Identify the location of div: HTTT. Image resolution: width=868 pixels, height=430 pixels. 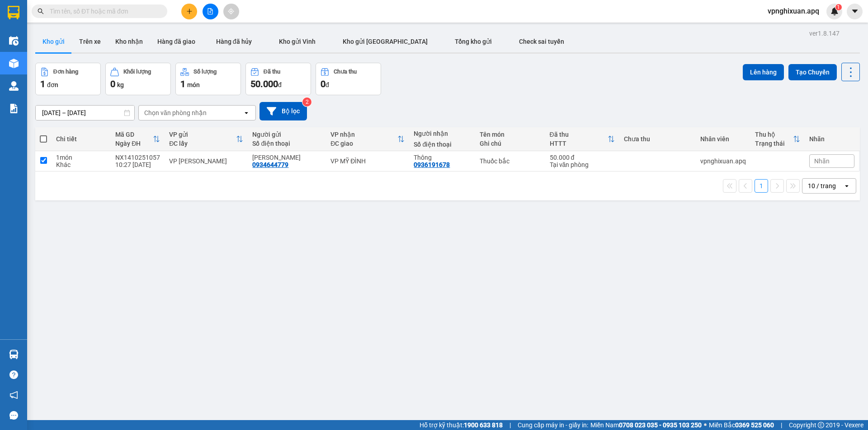
(579, 144).